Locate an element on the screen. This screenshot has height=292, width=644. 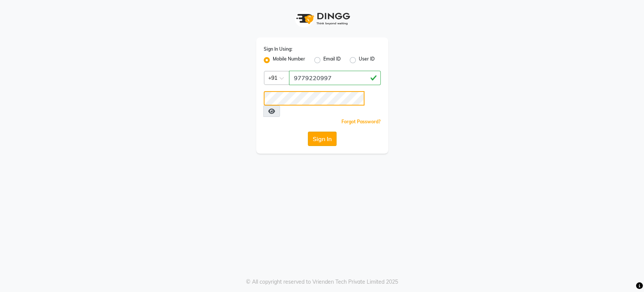
img: logo1.svg is located at coordinates (322, 19).